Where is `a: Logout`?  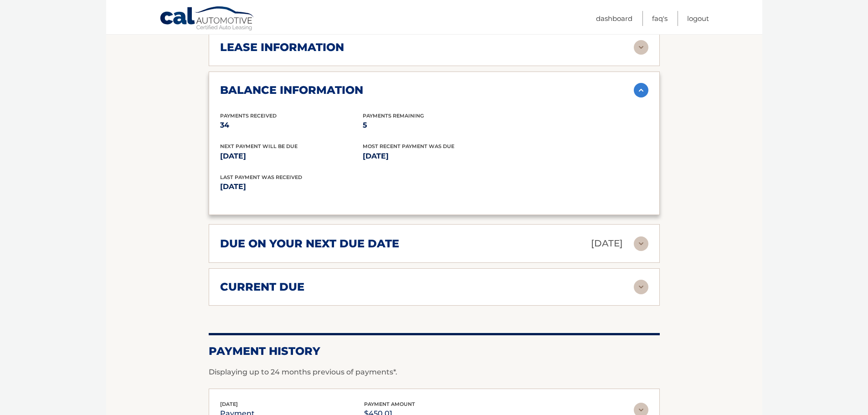 a: Logout is located at coordinates (698, 18).